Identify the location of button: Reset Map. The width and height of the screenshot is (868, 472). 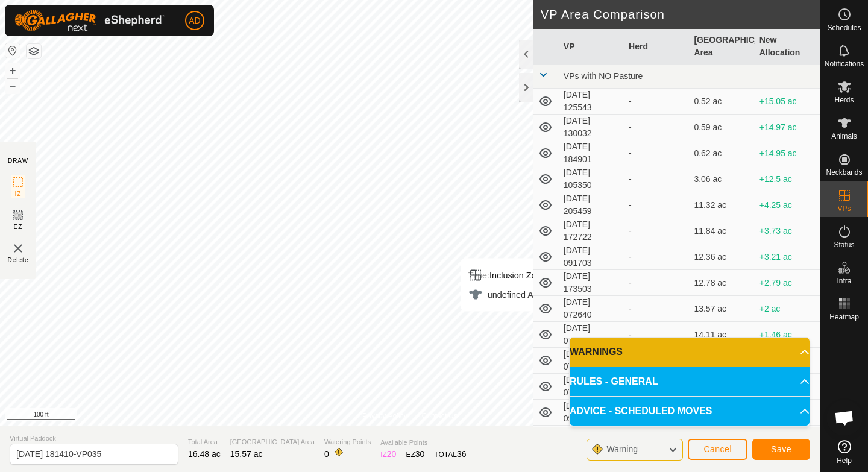
(13, 51).